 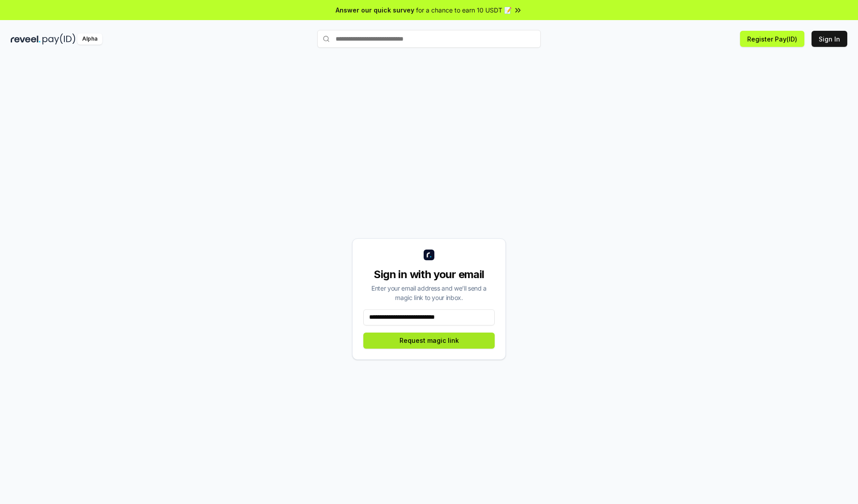 What do you see at coordinates (375, 10) in the screenshot?
I see `span: Answer our quick survey` at bounding box center [375, 10].